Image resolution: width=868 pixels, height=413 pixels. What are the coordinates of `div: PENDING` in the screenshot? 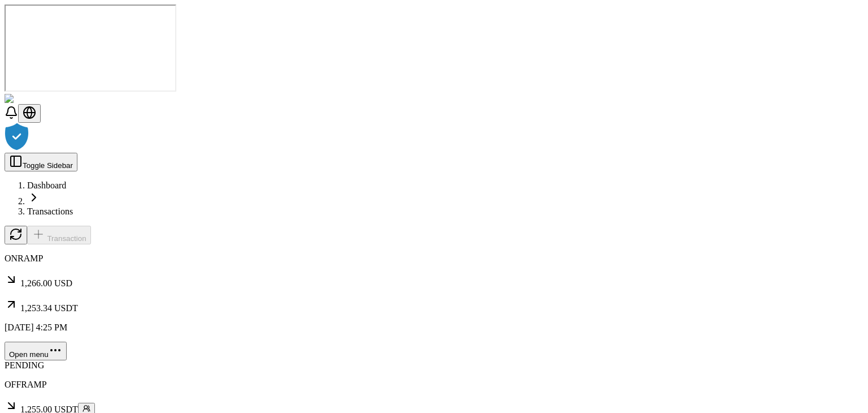 It's located at (434, 366).